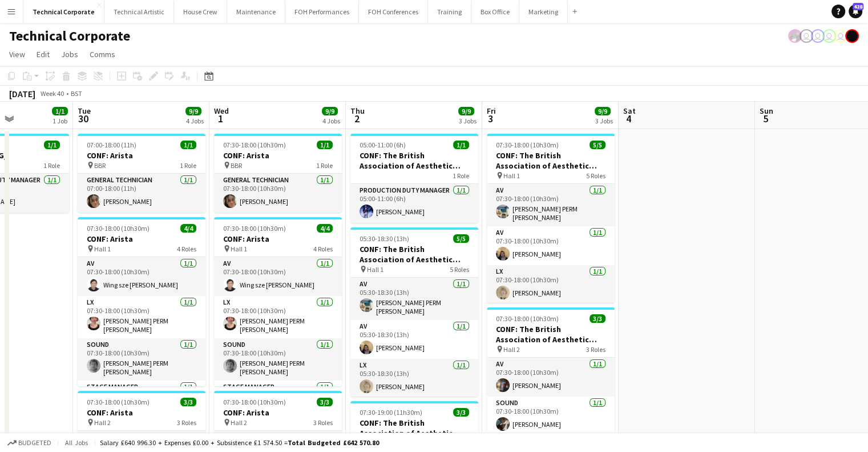  What do you see at coordinates (139, 12) in the screenshot?
I see `button: Technical Artistic` at bounding box center [139, 12].